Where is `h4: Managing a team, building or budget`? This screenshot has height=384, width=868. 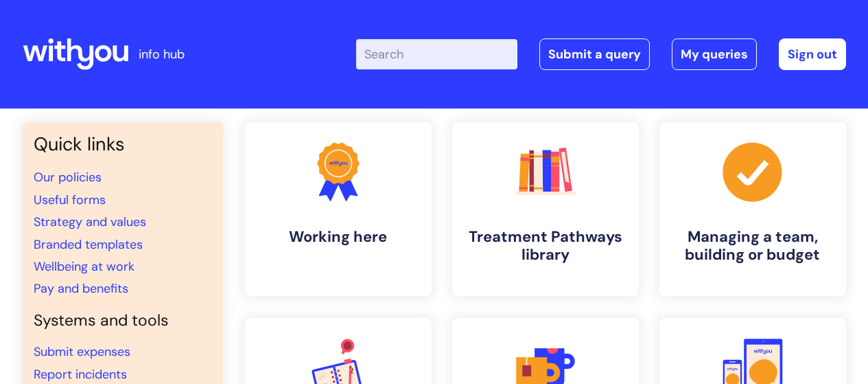
h4: Managing a team, building or budget is located at coordinates (753, 246).